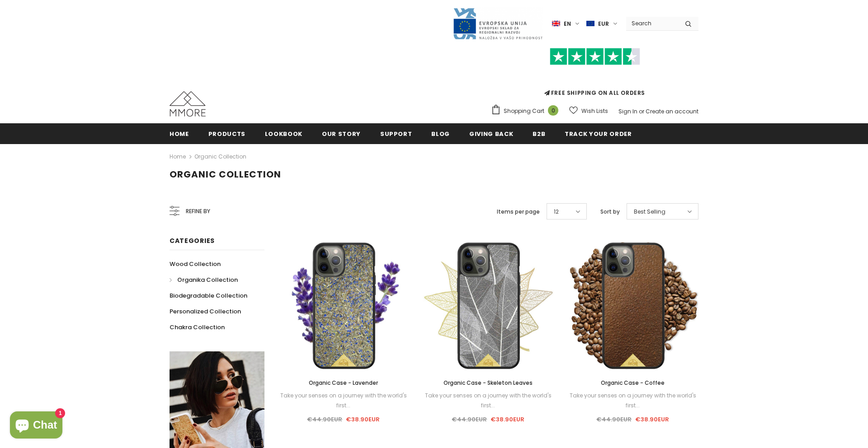  What do you see at coordinates (206, 312) in the screenshot?
I see `a: Personalized Collection` at bounding box center [206, 312].